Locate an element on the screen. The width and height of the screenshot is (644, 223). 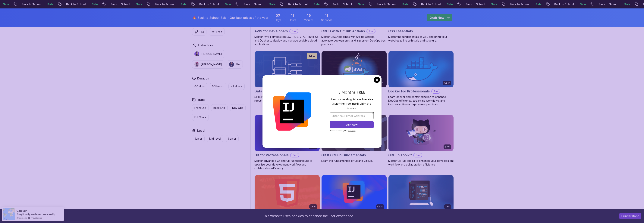
p: +3 Hours is located at coordinates (236, 86).